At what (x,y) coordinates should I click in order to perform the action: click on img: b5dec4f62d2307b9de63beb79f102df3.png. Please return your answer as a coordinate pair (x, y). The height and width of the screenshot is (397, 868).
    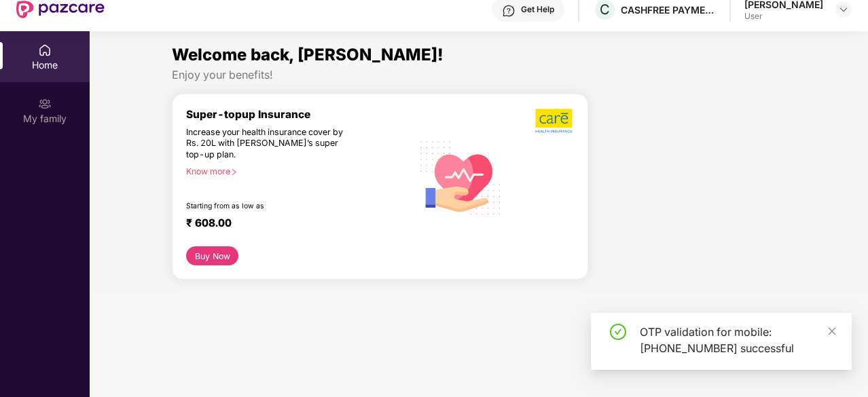
    Looking at the image, I should click on (554, 121).